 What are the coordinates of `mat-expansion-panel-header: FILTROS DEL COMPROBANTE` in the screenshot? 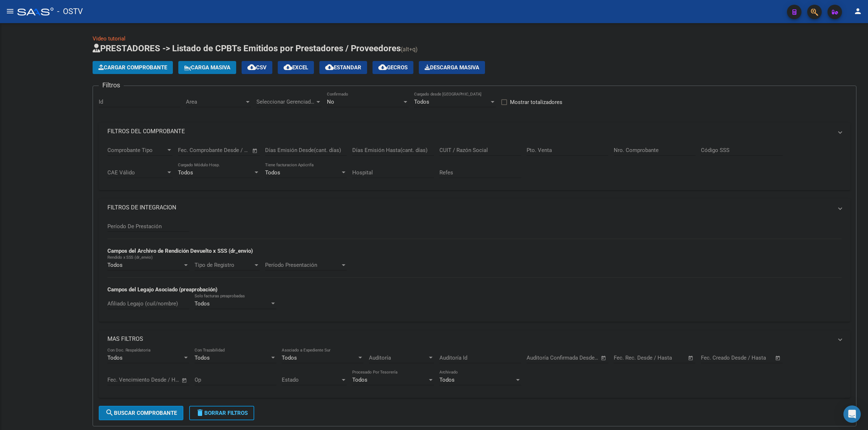 It's located at (474, 132).